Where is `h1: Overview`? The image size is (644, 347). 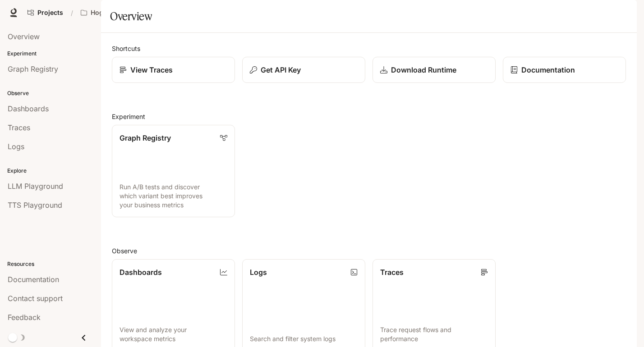 h1: Overview is located at coordinates (131, 16).